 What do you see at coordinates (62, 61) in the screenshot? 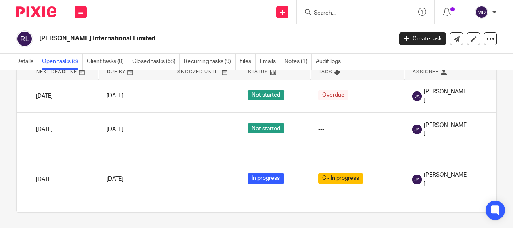
I see `a: Open tasks (8)` at bounding box center [62, 61].